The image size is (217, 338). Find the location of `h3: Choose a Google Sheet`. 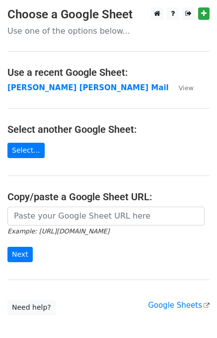

h3: Choose a Google Sheet is located at coordinates (108, 14).